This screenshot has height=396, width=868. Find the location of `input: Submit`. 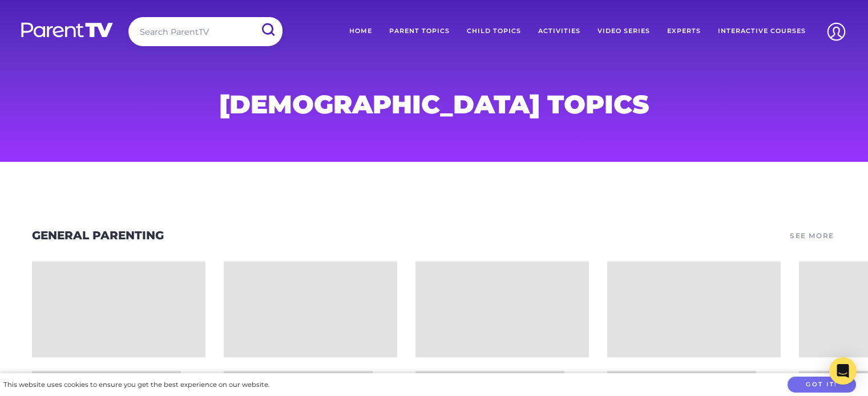

input: Submit is located at coordinates (267, 30).